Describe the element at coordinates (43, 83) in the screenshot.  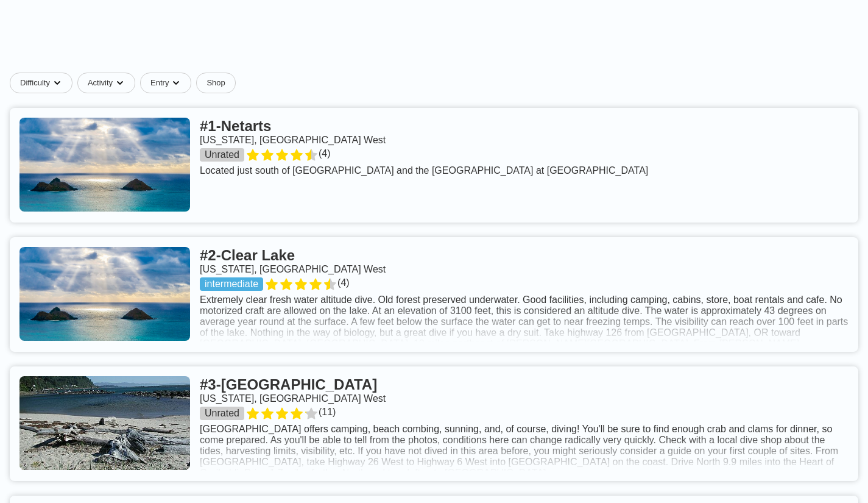
I see `button: Difficultydropdown caret` at that location.